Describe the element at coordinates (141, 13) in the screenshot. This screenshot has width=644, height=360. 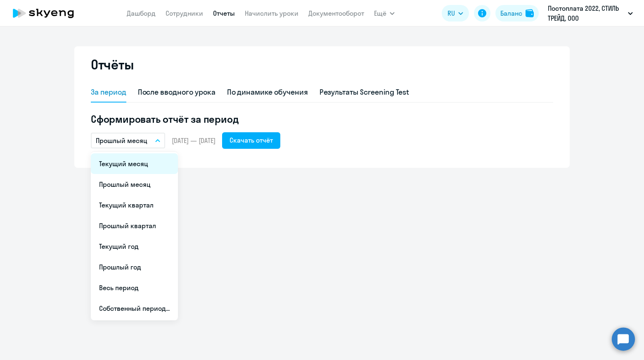
I see `a: Дашборд` at that location.